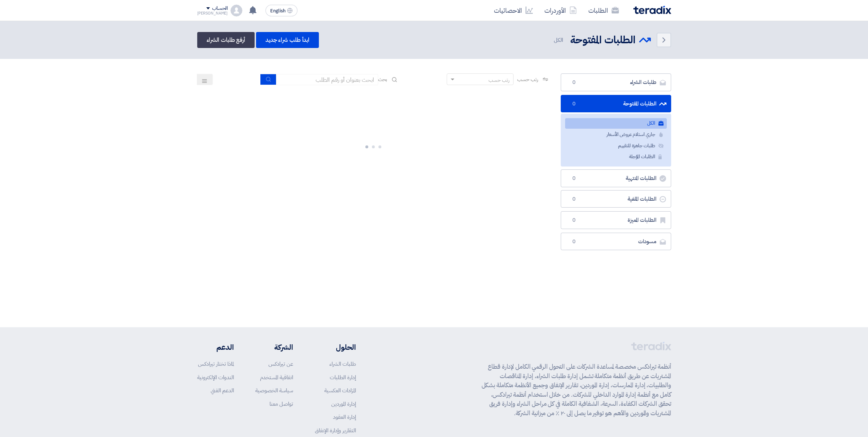 This screenshot has width=868, height=437. Describe the element at coordinates (616, 135) in the screenshot. I see `a: جاري استلام عروض الأسعار` at that location.